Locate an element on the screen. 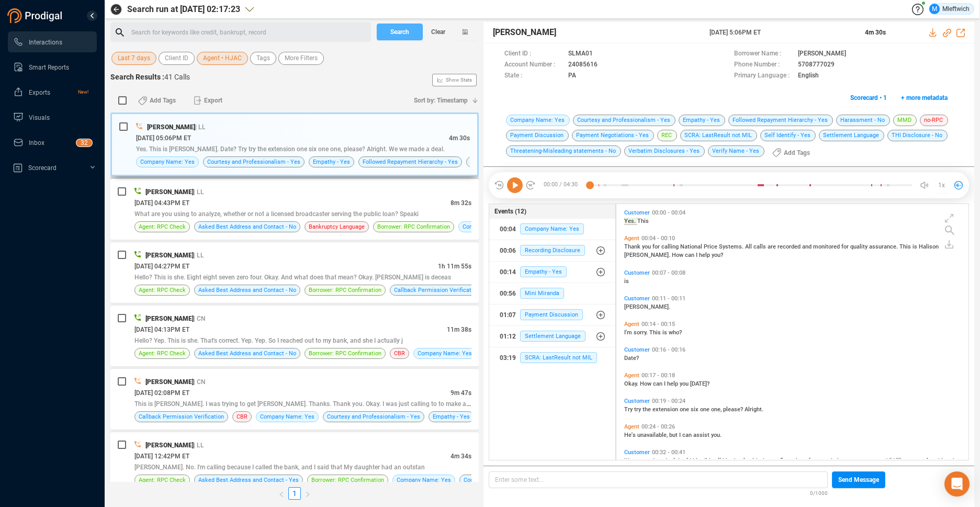 The image size is (980, 507). button: Last 7 days is located at coordinates (134, 58).